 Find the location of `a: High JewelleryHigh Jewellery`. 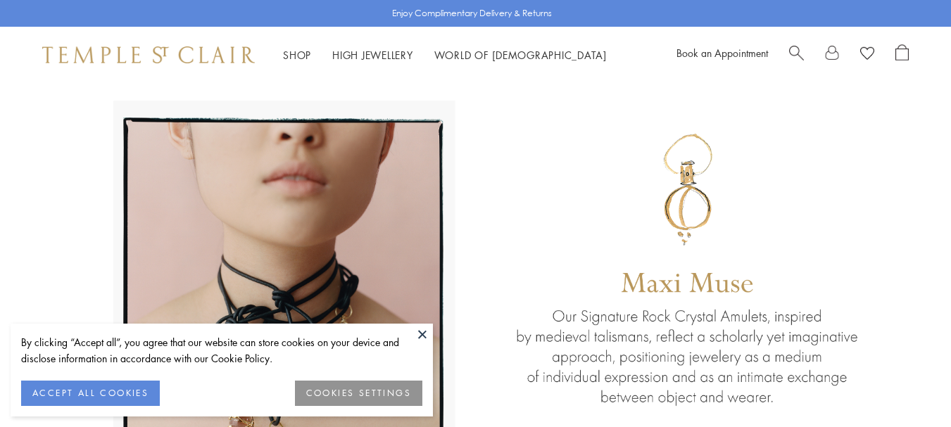

a: High JewelleryHigh Jewellery is located at coordinates (372, 55).